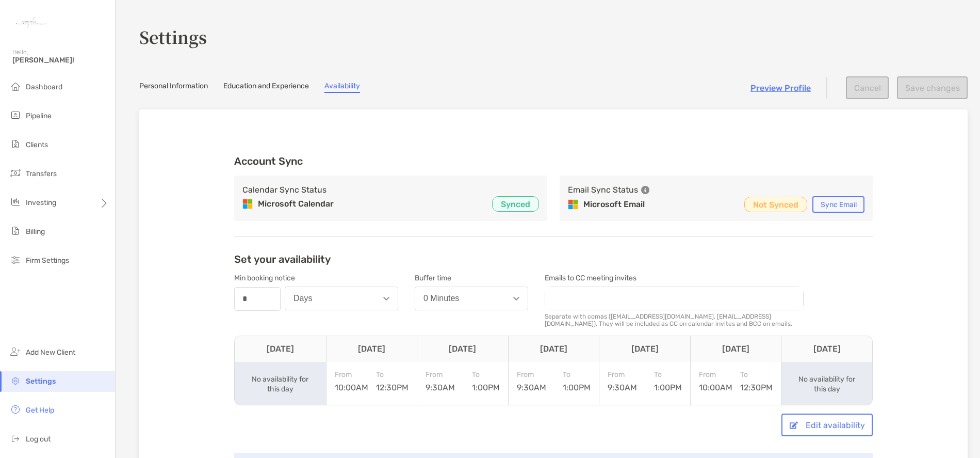  Describe the element at coordinates (827, 425) in the screenshot. I see `button: Edit availability` at that location.